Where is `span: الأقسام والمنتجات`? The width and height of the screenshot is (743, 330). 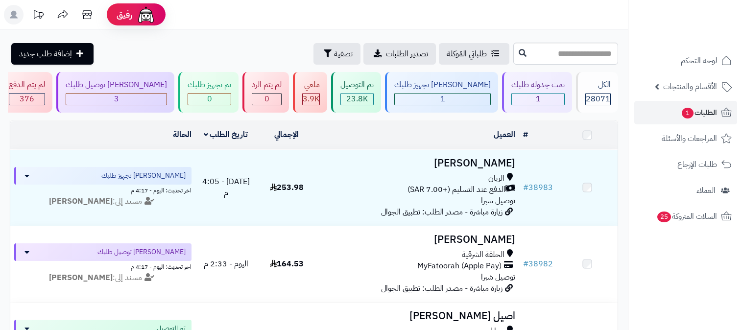
span: الأقسام والمنتجات is located at coordinates (690, 87).